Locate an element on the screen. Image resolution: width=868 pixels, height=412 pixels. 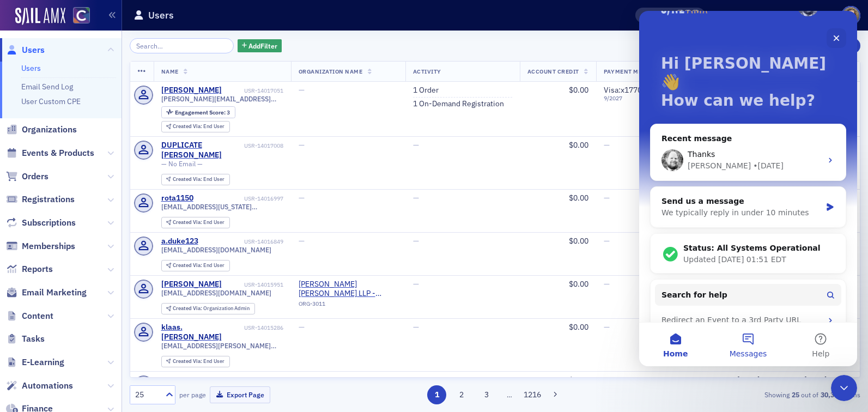
div: USR-14016997 is located at coordinates (239, 198).